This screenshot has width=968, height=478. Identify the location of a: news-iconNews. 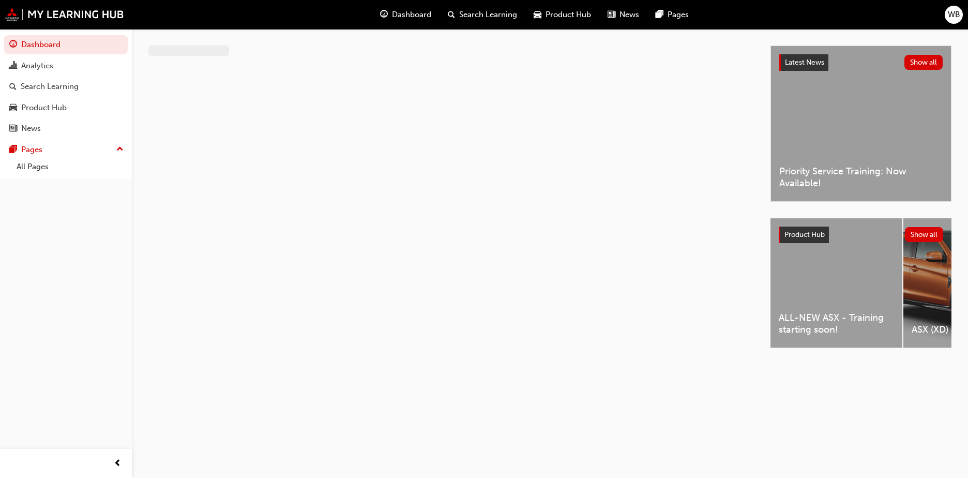
(623, 14).